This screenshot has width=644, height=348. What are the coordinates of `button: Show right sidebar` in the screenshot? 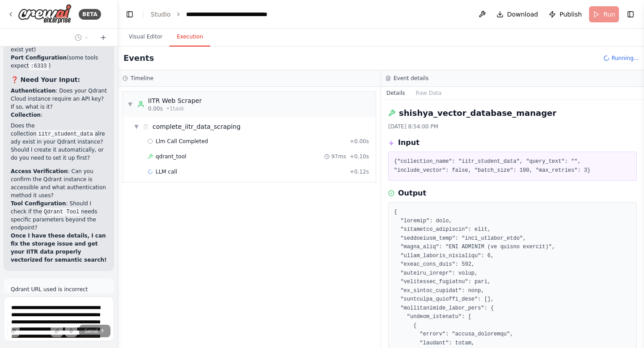 It's located at (630, 15).